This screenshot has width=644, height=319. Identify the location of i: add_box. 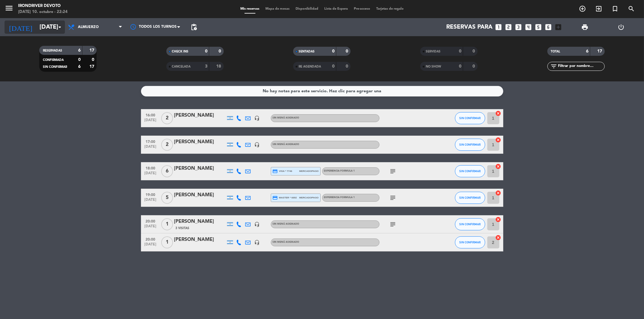
(559, 27).